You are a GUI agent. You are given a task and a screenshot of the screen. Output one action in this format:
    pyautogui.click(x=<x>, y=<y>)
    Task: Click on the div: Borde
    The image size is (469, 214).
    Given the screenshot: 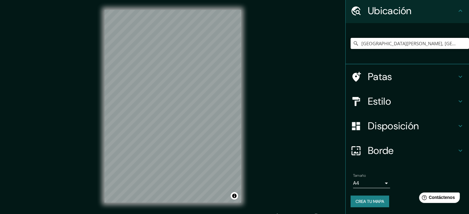 What is the action you would take?
    pyautogui.click(x=407, y=151)
    